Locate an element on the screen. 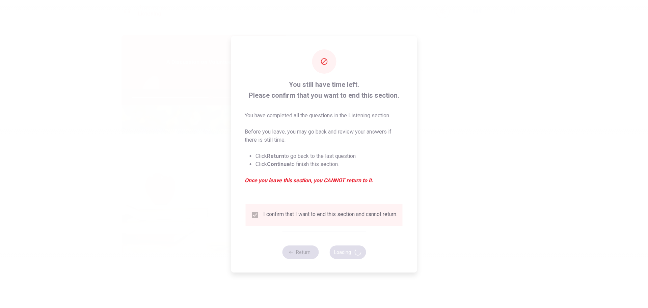  li: Click to finish this section. is located at coordinates (329, 164).